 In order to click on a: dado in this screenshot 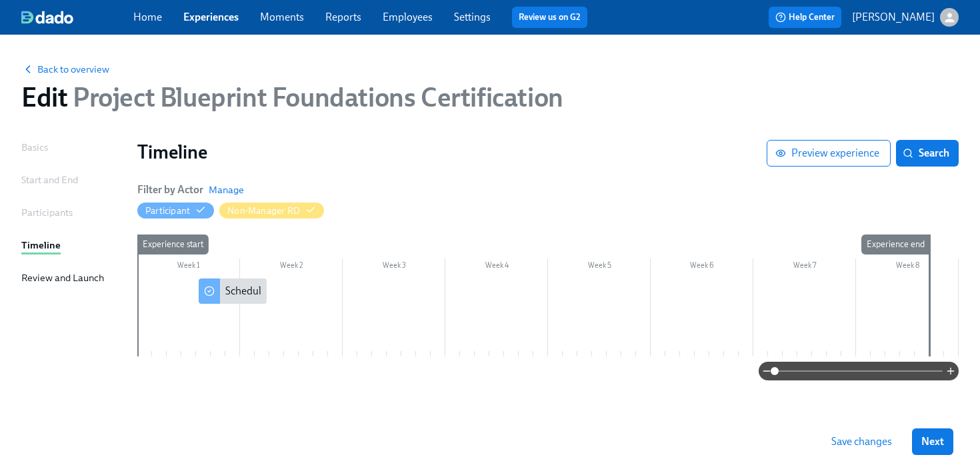, I will do `click(77, 17)`.